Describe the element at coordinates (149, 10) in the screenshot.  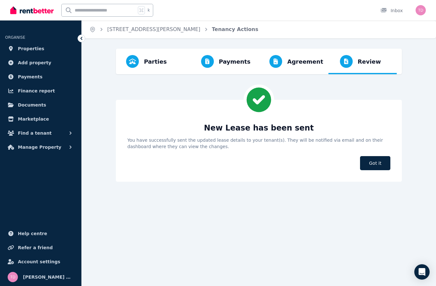
I see `span: k` at that location.